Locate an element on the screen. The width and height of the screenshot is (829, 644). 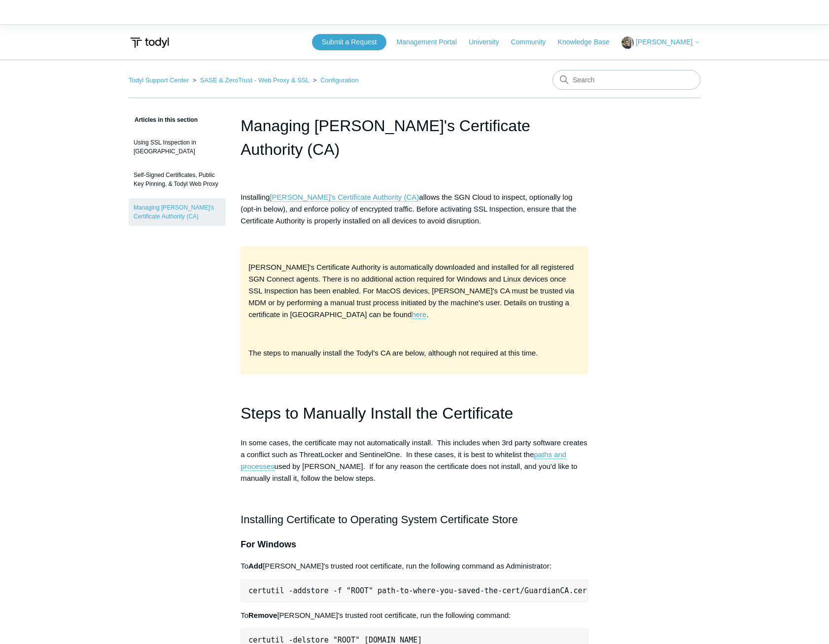
span: Remove is located at coordinates (262, 614).